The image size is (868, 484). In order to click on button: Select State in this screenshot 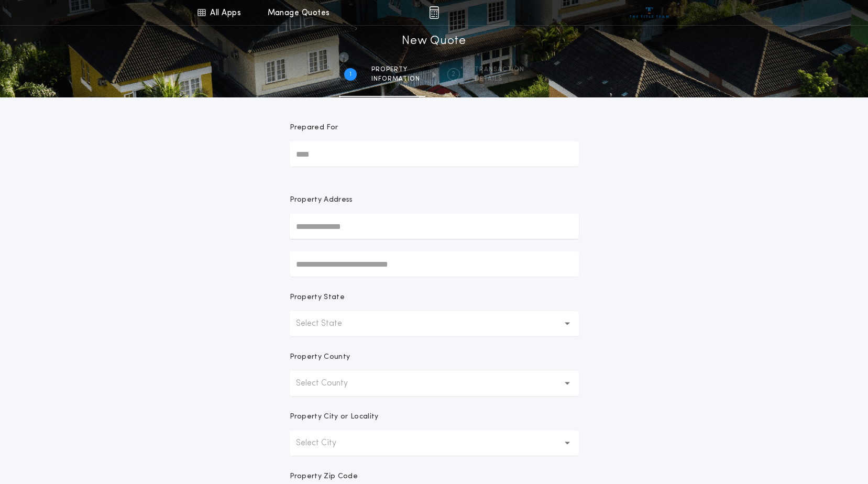, I will do `click(434, 324)`.